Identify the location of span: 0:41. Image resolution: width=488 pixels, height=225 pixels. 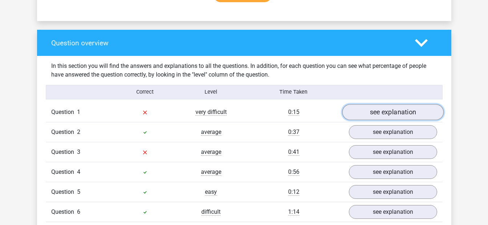
(293, 152).